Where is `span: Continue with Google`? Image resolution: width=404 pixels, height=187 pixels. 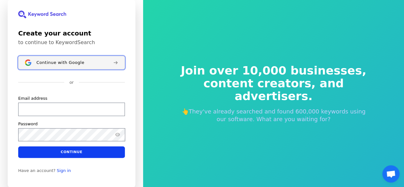 span: Continue with Google is located at coordinates (60, 63).